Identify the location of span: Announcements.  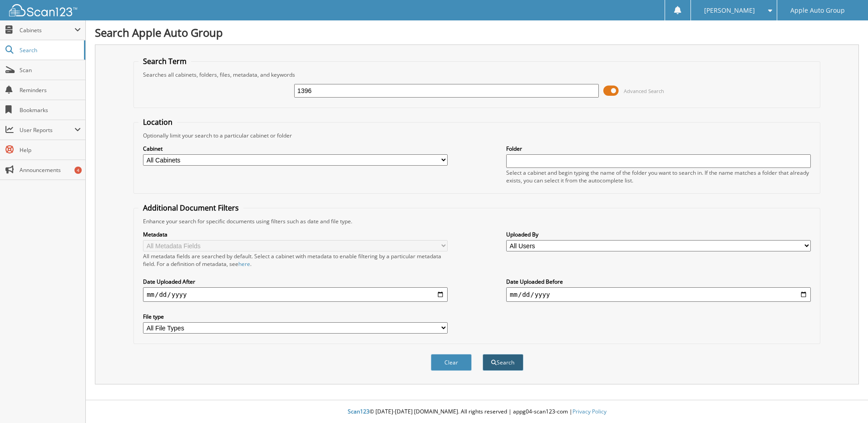
(50, 170).